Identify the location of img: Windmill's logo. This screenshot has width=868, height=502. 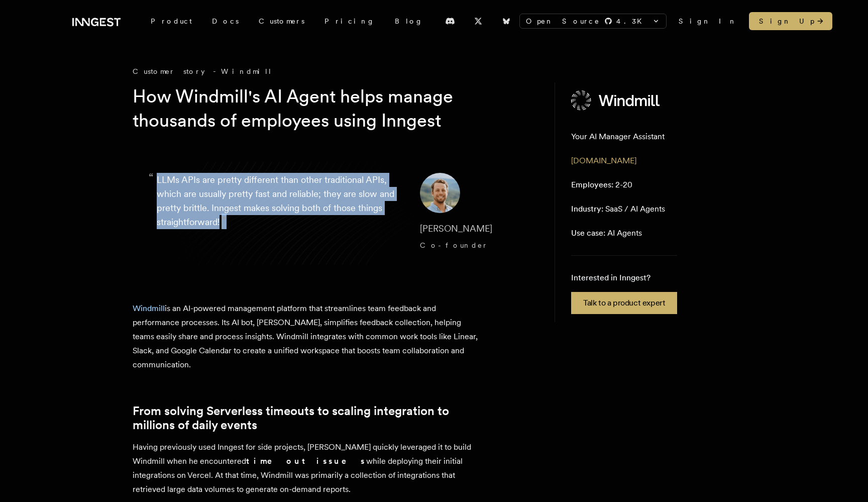
(616, 101).